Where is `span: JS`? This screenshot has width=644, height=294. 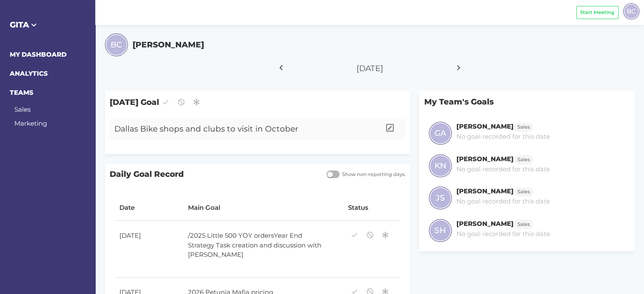
span: JS is located at coordinates (440, 198).